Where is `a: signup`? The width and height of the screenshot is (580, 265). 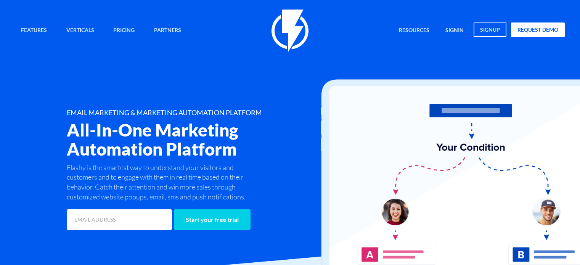 a: signup is located at coordinates (490, 30).